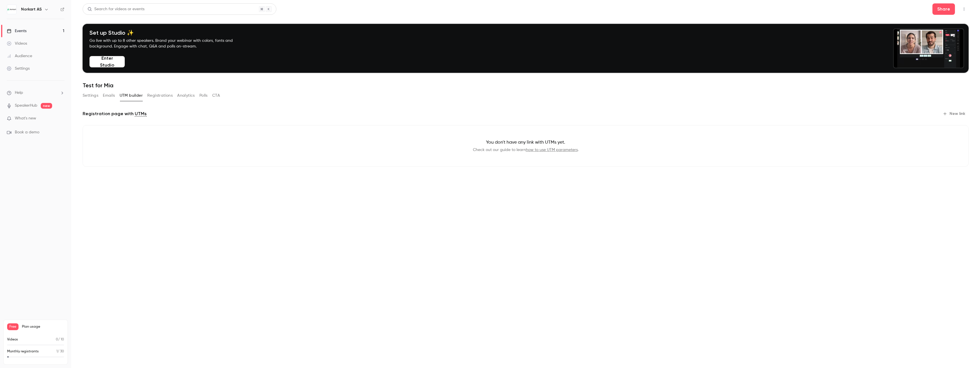  I want to click on span: What's new, so click(26, 119).